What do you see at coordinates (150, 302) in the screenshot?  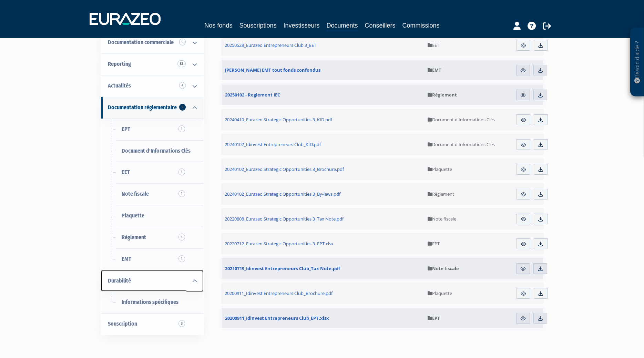 I see `span: Informations spécifiques` at bounding box center [150, 302].